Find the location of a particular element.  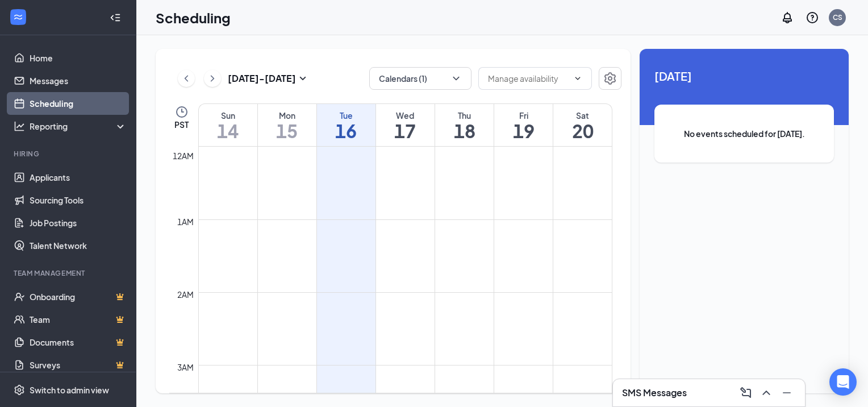

svg: Analysis is located at coordinates (19, 127).